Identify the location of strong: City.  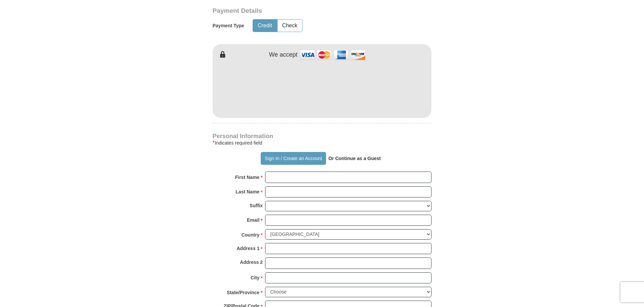
(255, 278).